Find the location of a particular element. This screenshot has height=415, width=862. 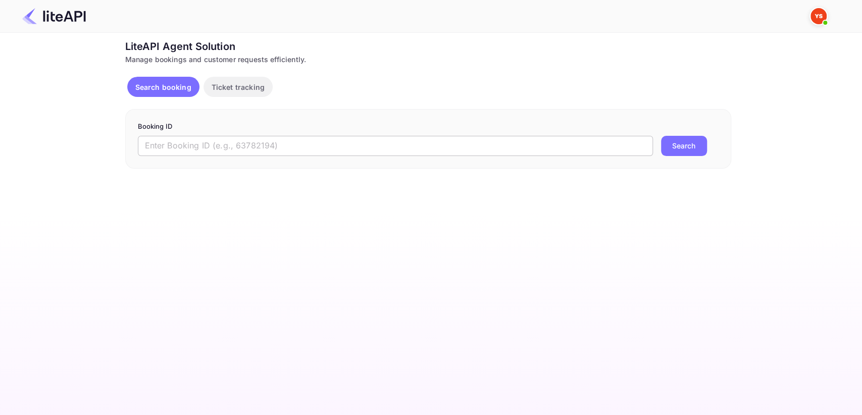

div: Manage bookings and customer requests efficiently. is located at coordinates (428, 59).